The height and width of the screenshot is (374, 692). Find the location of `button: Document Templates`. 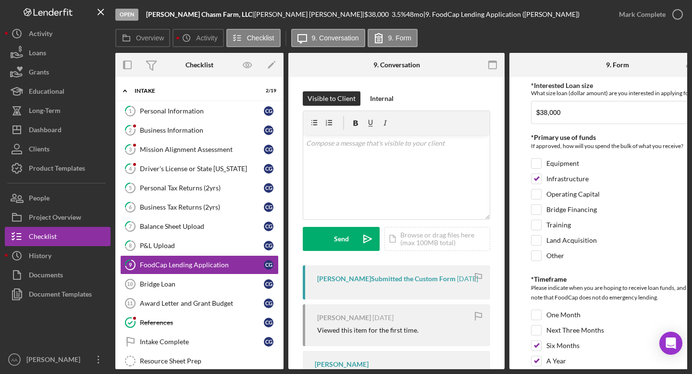

button: Document Templates is located at coordinates (58, 294).